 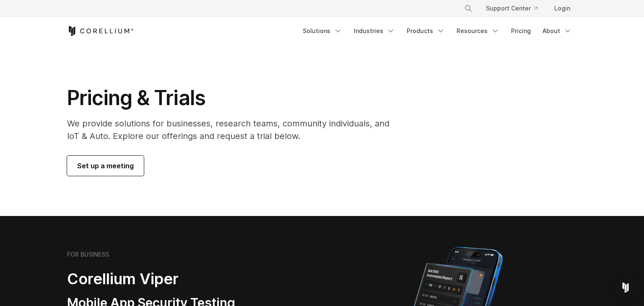 I want to click on a: Products, so click(x=426, y=31).